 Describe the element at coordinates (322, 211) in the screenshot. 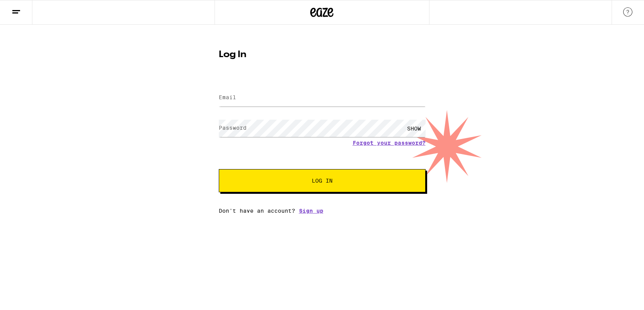

I see `div: Don't have an account?` at that location.